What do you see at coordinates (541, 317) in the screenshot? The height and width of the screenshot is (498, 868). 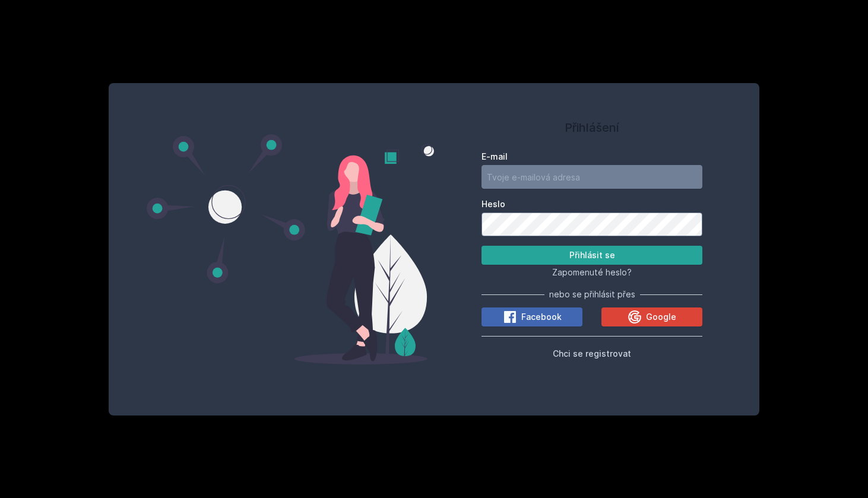 I see `span: Facebook` at bounding box center [541, 317].